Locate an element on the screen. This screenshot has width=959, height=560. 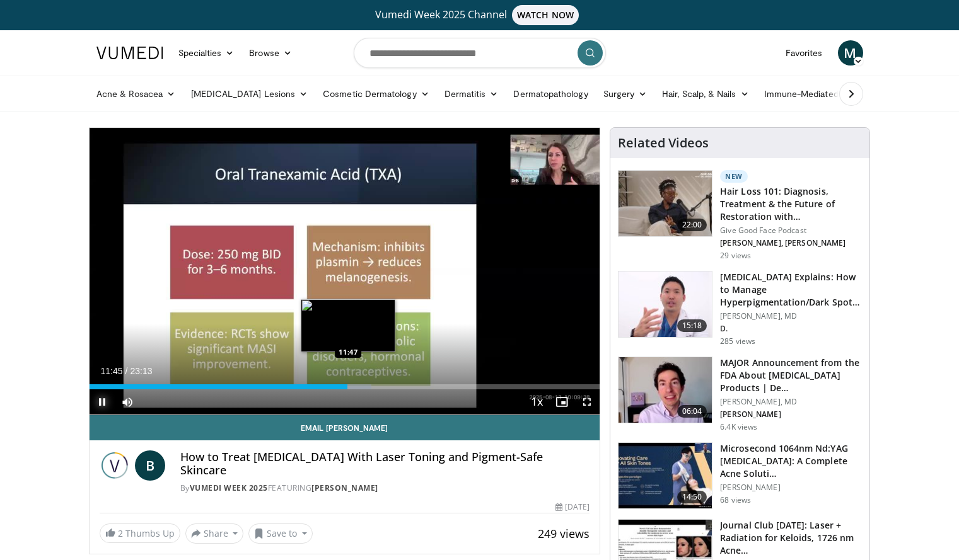
span: M is located at coordinates (850, 53).